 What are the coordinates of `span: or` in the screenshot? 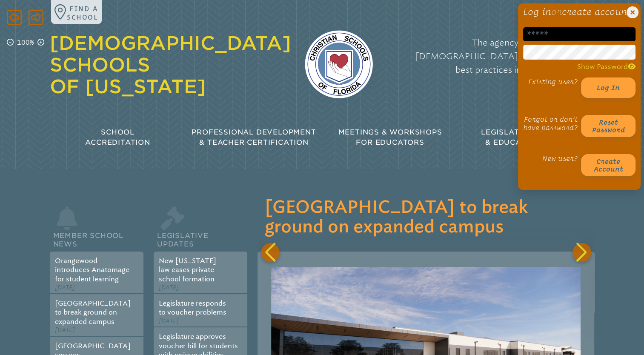 It's located at (556, 11).